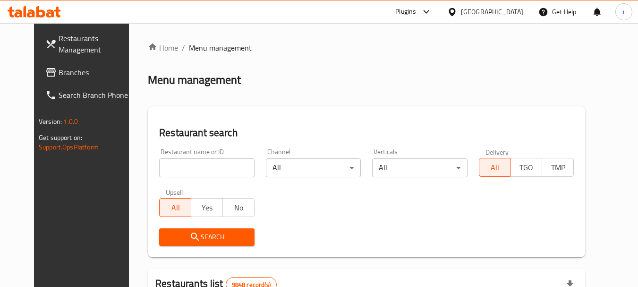 The width and height of the screenshot is (638, 287). I want to click on span: Restaurants Management, so click(96, 44).